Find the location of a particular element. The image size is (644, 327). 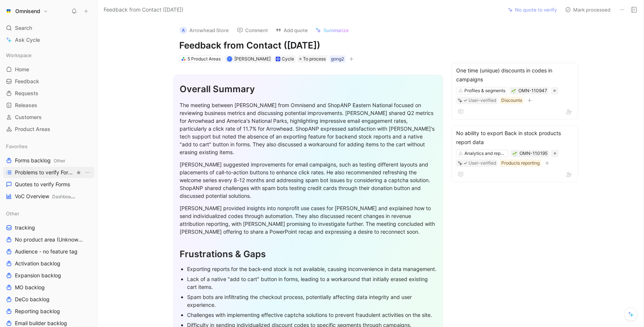

div: gong2 is located at coordinates (337, 59).